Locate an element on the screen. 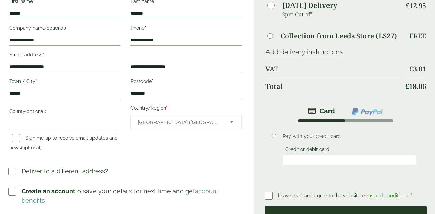 This screenshot has width=435, height=214. strong: Create an account is located at coordinates (48, 191).